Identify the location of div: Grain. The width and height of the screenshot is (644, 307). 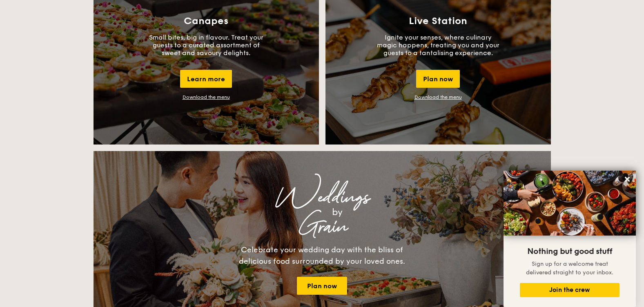
(322, 227).